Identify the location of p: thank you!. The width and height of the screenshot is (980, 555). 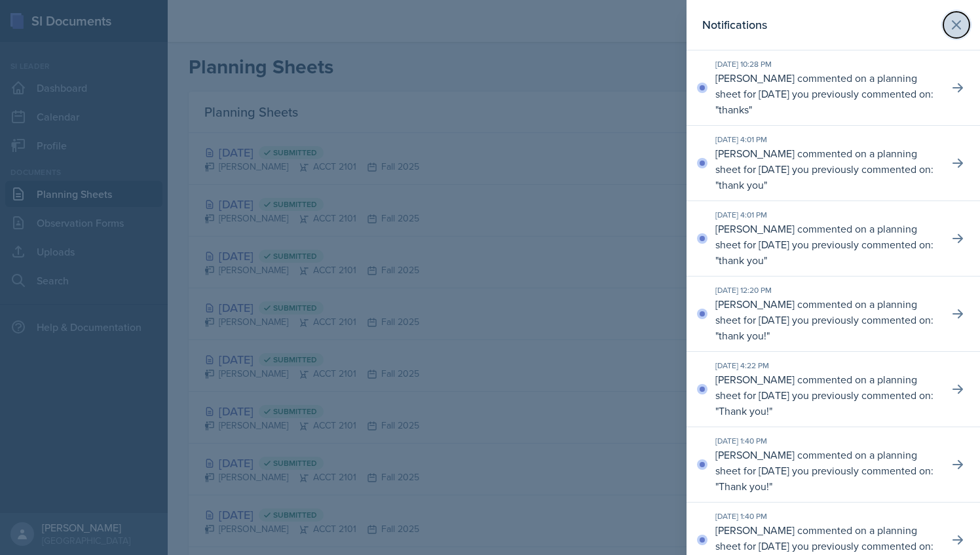
(742, 335).